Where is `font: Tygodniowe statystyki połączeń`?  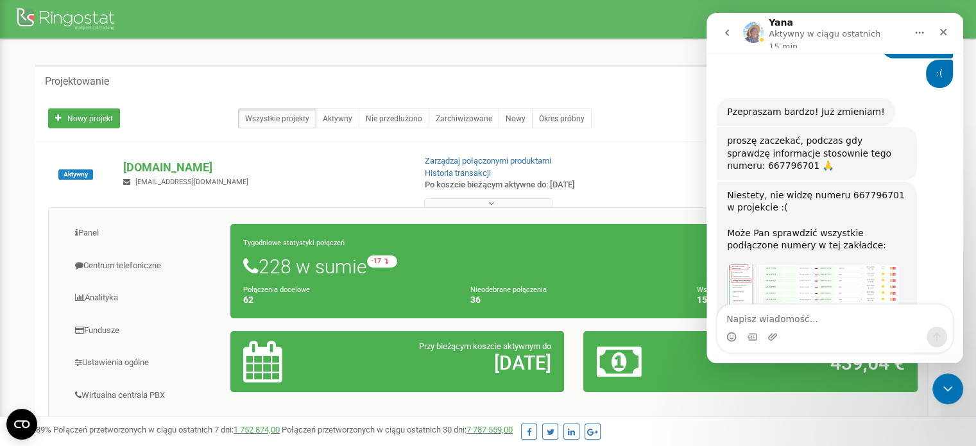
font: Tygodniowe statystyki połączeń is located at coordinates (294, 242).